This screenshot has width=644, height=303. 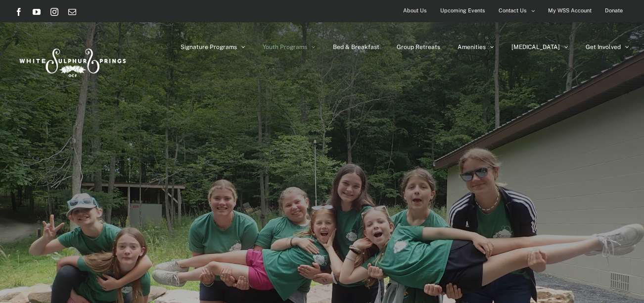 I want to click on a: Youth Programs, so click(x=289, y=47).